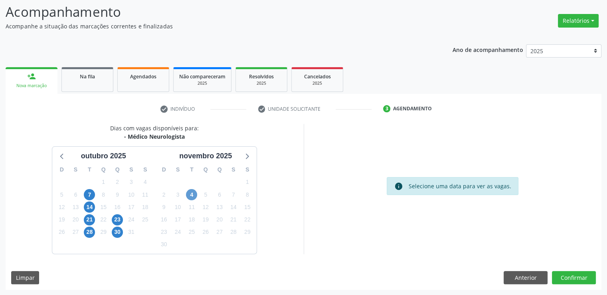 The image size is (607, 295). What do you see at coordinates (261, 76) in the screenshot?
I see `span: Resolvidos` at bounding box center [261, 76].